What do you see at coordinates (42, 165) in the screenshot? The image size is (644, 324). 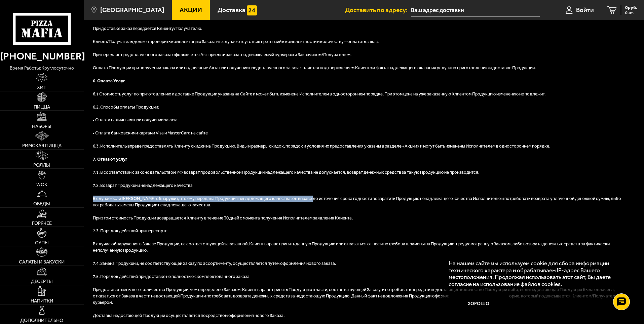 I see `span: Роллы` at bounding box center [42, 165].